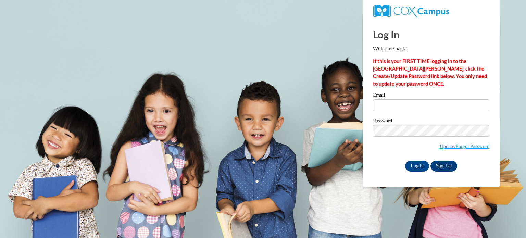  I want to click on input: Log In, so click(417, 166).